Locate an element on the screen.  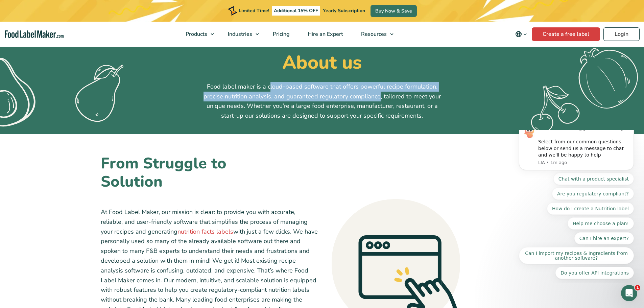
a: Create a free label is located at coordinates (566, 34).